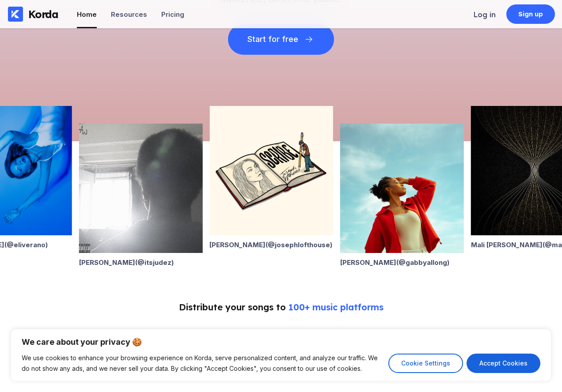 Image resolution: width=562 pixels, height=392 pixels. Describe the element at coordinates (402, 188) in the screenshot. I see `img: Gabby Allong` at that location.